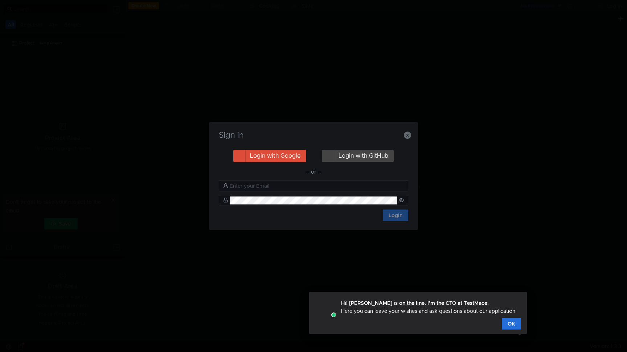  I want to click on div: Here you can leave your wishes and ask questions about our application., so click(429, 307).